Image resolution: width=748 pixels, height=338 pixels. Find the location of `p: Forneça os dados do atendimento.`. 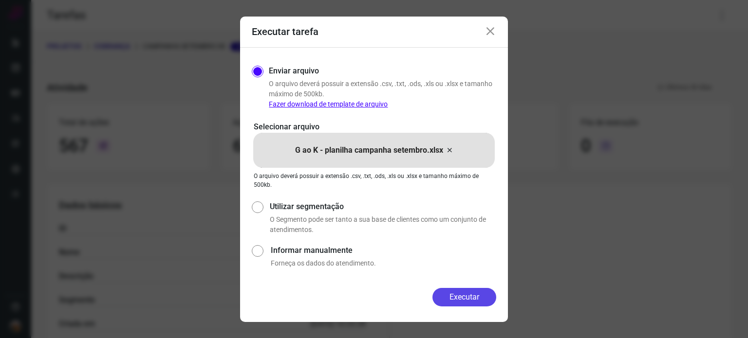

p: Forneça os dados do atendimento. is located at coordinates (383, 263).